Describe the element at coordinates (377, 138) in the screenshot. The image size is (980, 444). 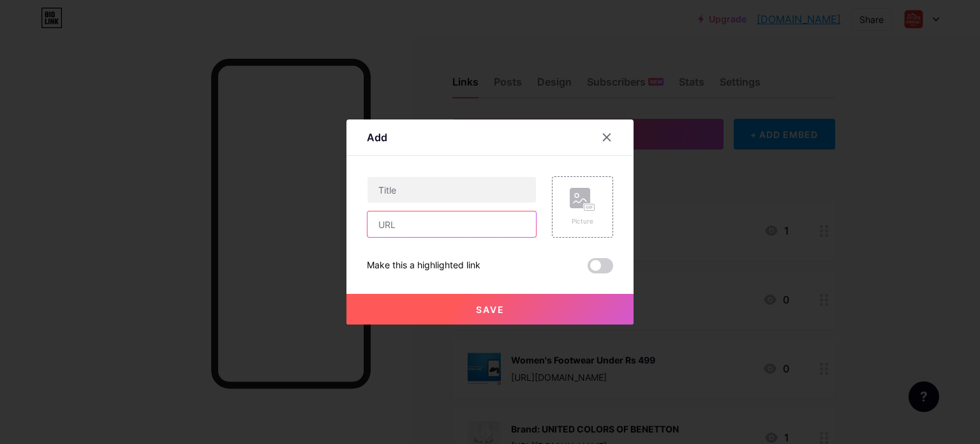
I see `div: Add` at that location.